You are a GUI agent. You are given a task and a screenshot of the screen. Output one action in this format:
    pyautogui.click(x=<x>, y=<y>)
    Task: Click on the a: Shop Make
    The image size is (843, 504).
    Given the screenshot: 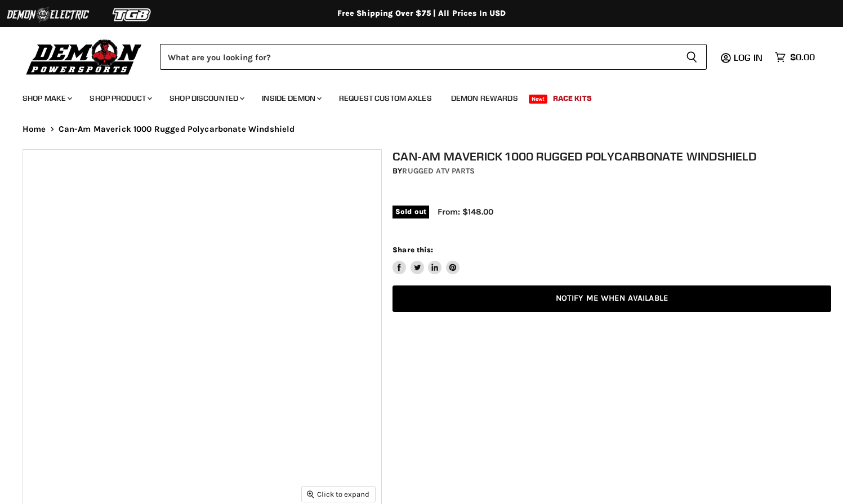 What is the action you would take?
    pyautogui.click(x=46, y=98)
    